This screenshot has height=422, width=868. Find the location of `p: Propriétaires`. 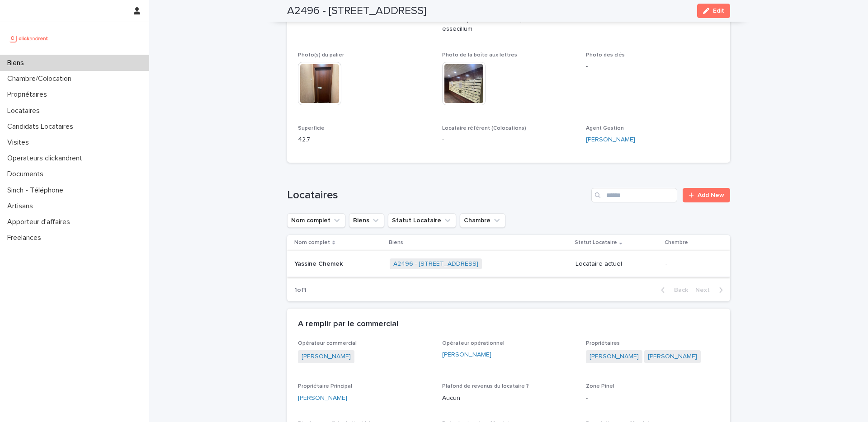

p: Propriétaires is located at coordinates (29, 94).